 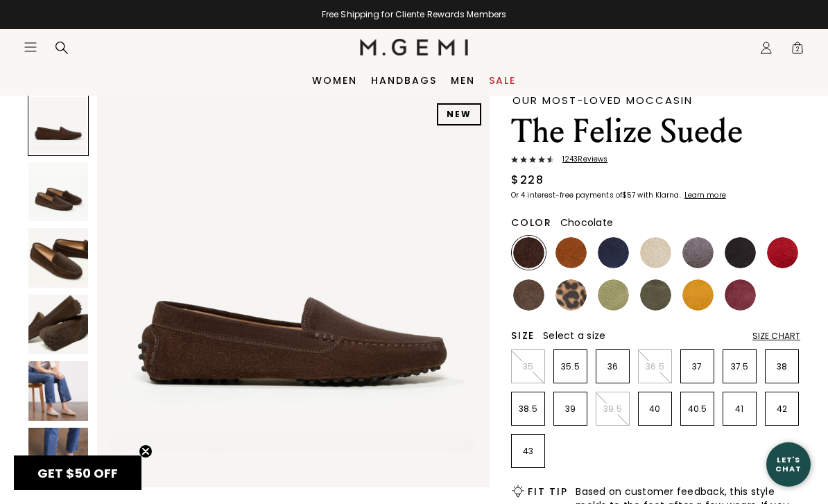 What do you see at coordinates (655, 132) in the screenshot?
I see `h1: The Felize Suede` at bounding box center [655, 132].